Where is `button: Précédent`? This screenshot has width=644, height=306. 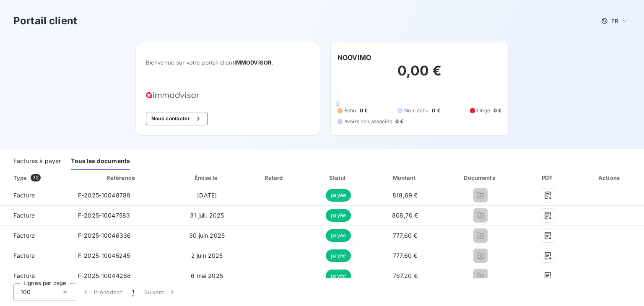 button: Précédent is located at coordinates (101, 292).